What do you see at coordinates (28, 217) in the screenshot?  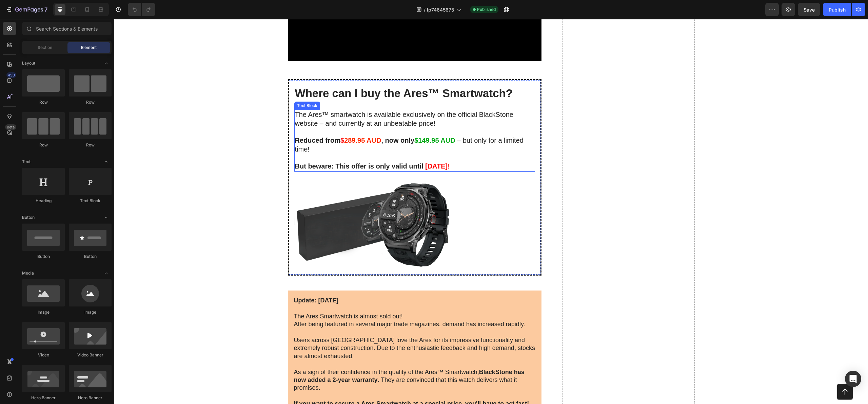 I see `span: Button` at bounding box center [28, 217].